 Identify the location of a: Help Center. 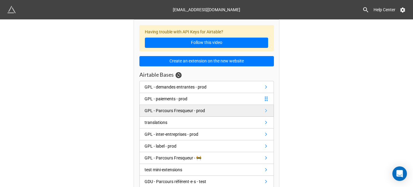
(384, 10).